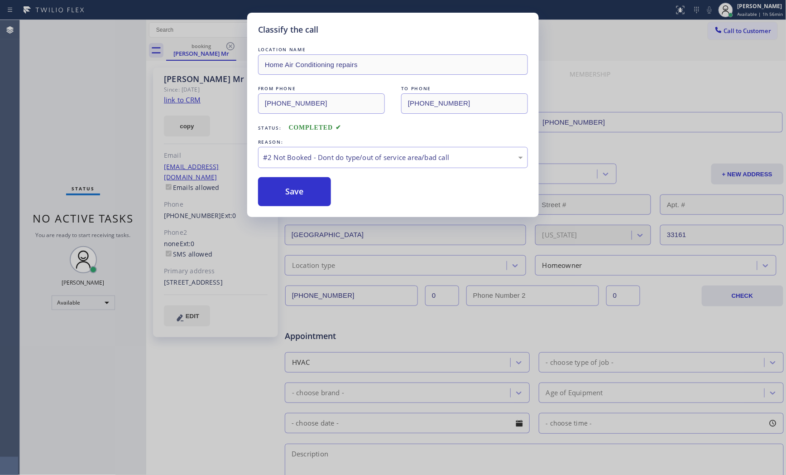 This screenshot has height=475, width=786. What do you see at coordinates (465, 88) in the screenshot?
I see `div: TO PHONE` at bounding box center [465, 88].